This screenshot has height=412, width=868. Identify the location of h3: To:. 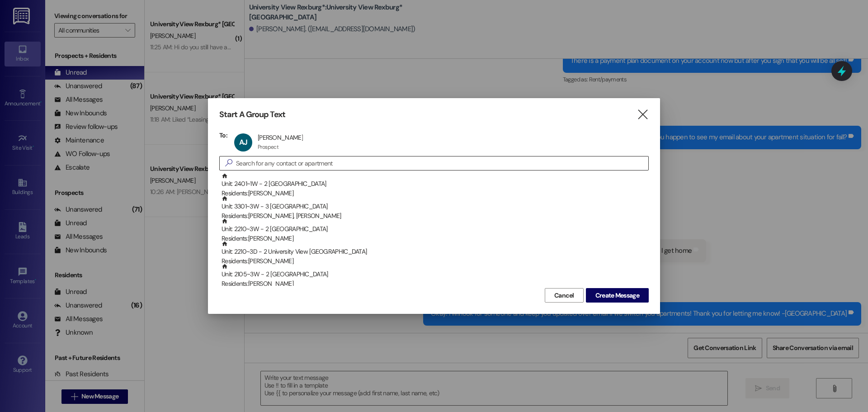
(223, 135).